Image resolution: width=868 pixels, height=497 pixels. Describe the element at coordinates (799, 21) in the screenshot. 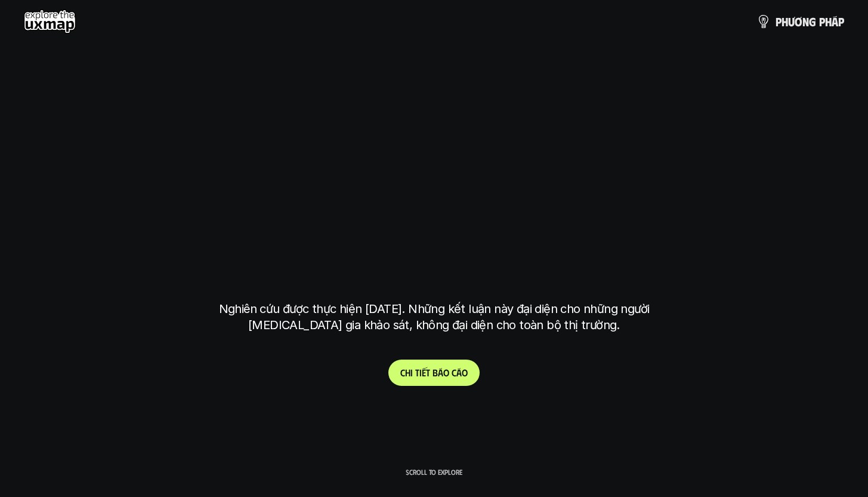

I see `span: ơ` at that location.